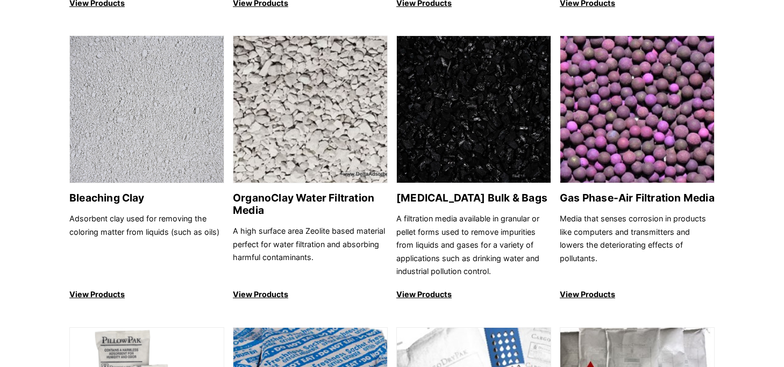 This screenshot has height=367, width=784. What do you see at coordinates (310, 168) in the screenshot?
I see `a: OrganoClay Water Filtration Media OrganoClay Water Filtration Media A high surface area Zeolite b...` at bounding box center [310, 168].